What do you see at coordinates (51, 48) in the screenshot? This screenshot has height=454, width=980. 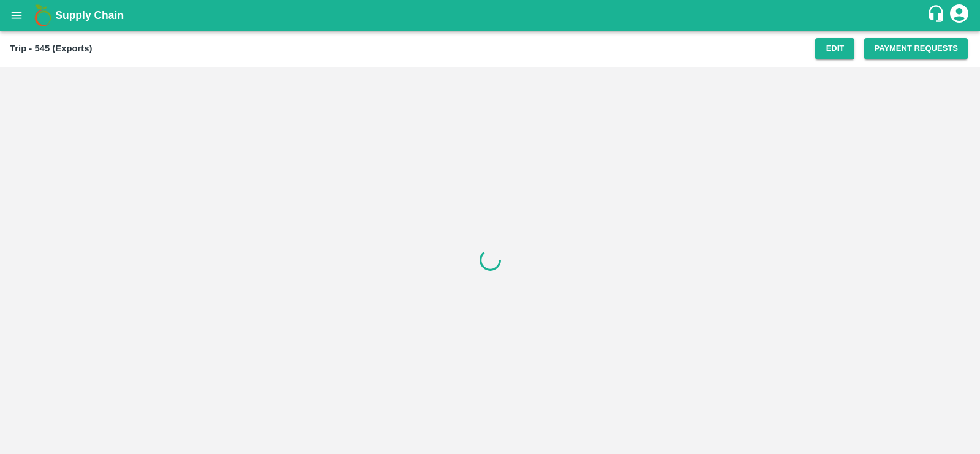 I see `b: Trip - 545 (Exports)` at bounding box center [51, 48].